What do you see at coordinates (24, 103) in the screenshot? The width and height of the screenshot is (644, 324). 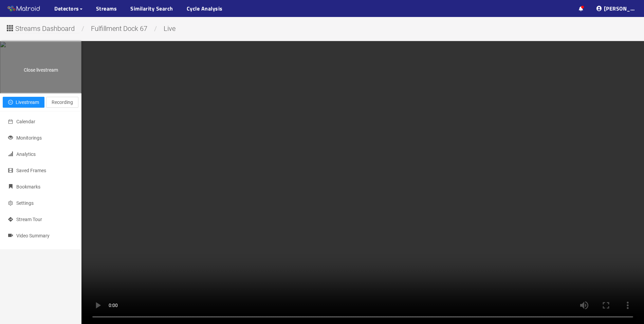 I see `button: pause-circleLivestream` at bounding box center [24, 103].